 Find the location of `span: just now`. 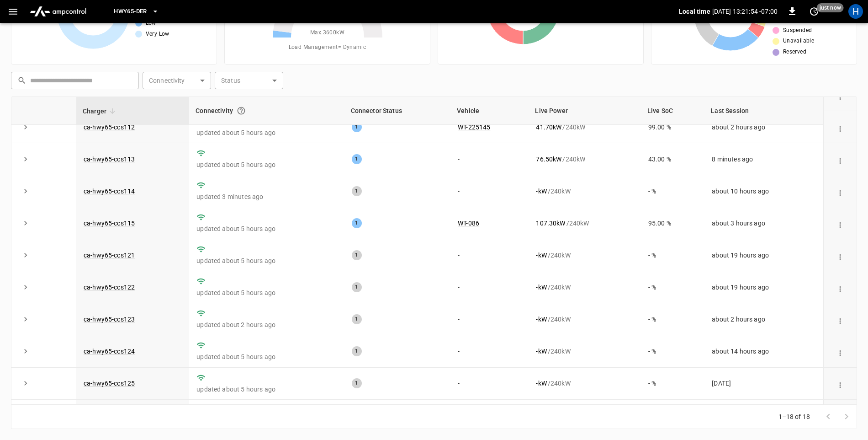

span: just now is located at coordinates (830, 8).